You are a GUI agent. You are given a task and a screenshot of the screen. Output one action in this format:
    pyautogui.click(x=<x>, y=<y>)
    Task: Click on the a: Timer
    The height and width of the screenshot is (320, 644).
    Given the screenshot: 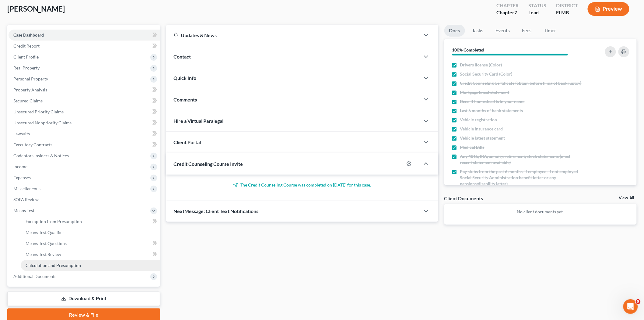 What is the action you would take?
    pyautogui.click(x=551, y=31)
    